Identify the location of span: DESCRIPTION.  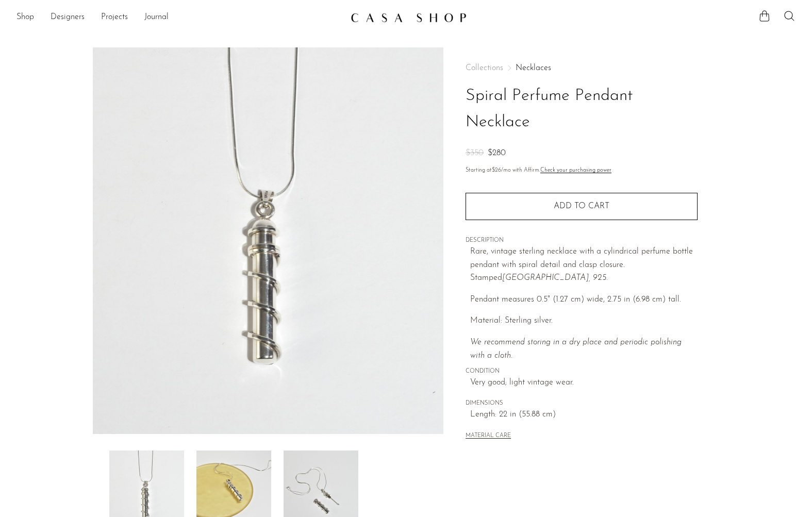
(582, 240).